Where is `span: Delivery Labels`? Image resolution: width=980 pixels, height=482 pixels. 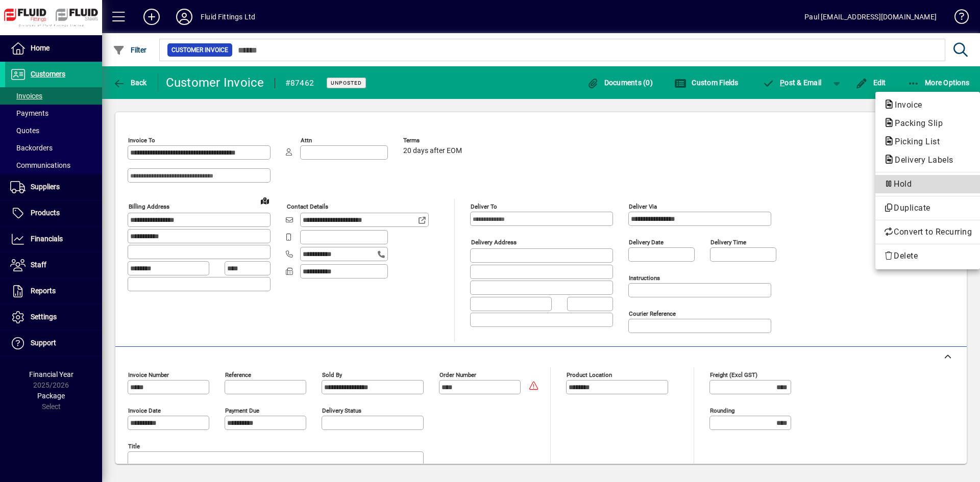
span: Delivery Labels is located at coordinates (921, 160).